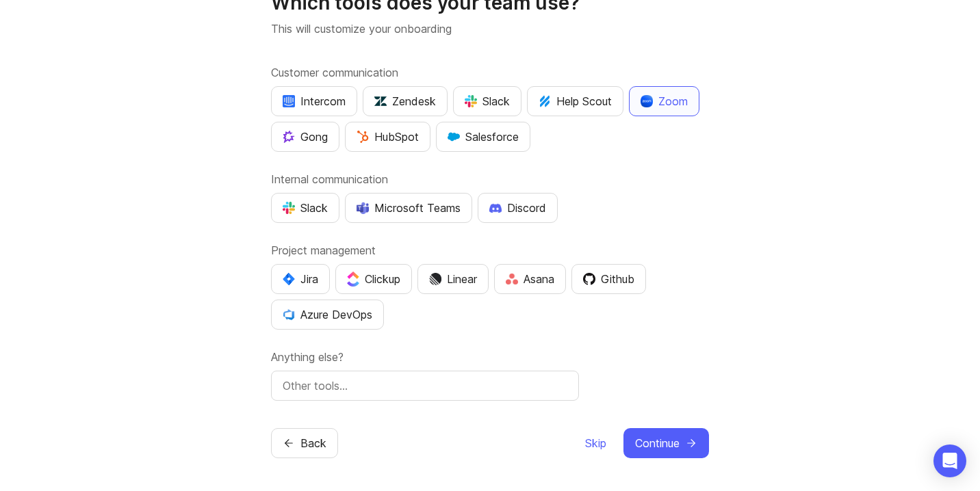 The height and width of the screenshot is (491, 980). What do you see at coordinates (517, 208) in the screenshot?
I see `div: Discord` at bounding box center [517, 208].